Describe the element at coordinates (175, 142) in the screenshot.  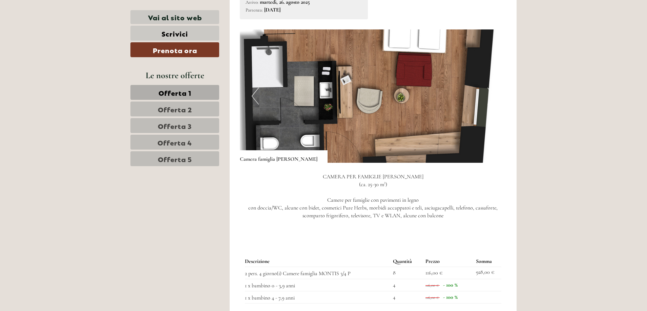
I see `span: Offerta 4` at that location.